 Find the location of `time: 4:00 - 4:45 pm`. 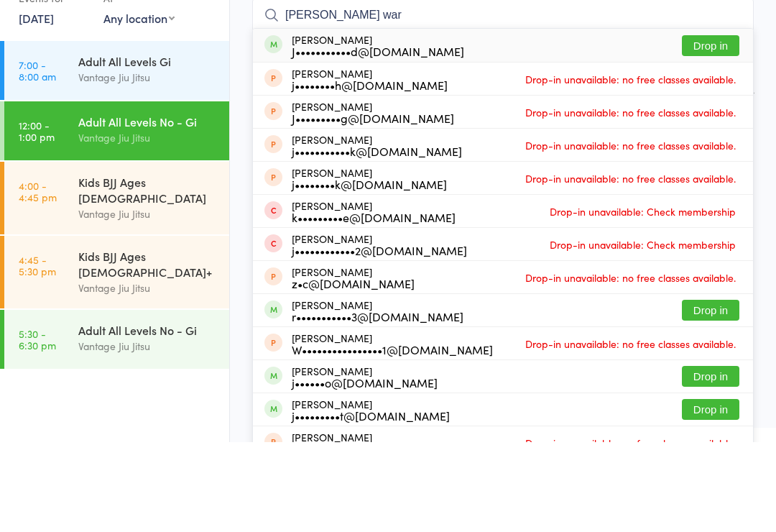

time: 4:00 - 4:45 pm is located at coordinates (37, 281).